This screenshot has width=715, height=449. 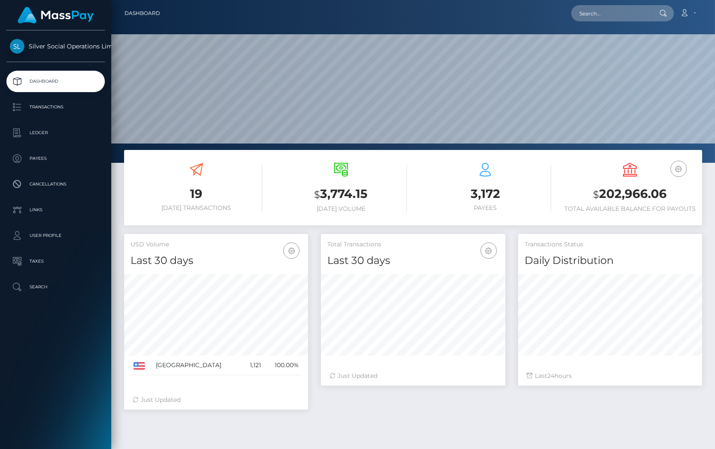 What do you see at coordinates (341, 194) in the screenshot?
I see `h3: 3,774.15` at bounding box center [341, 194].